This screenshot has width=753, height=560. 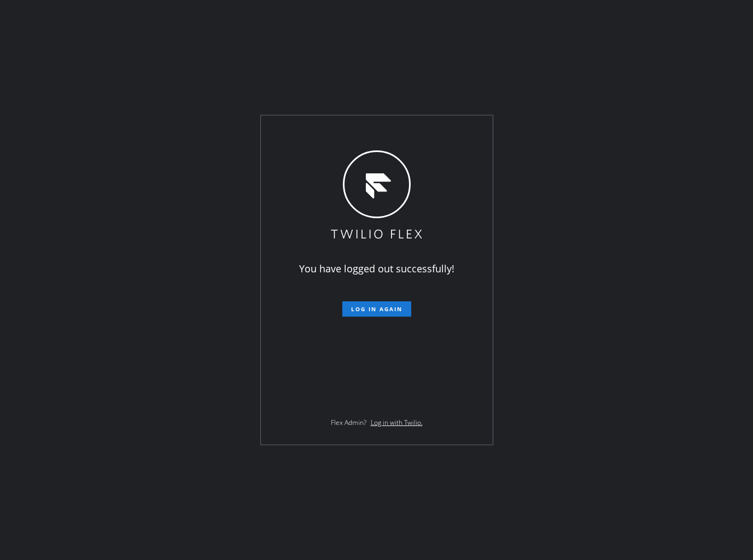 What do you see at coordinates (377, 309) in the screenshot?
I see `button: Log in again` at bounding box center [377, 309].